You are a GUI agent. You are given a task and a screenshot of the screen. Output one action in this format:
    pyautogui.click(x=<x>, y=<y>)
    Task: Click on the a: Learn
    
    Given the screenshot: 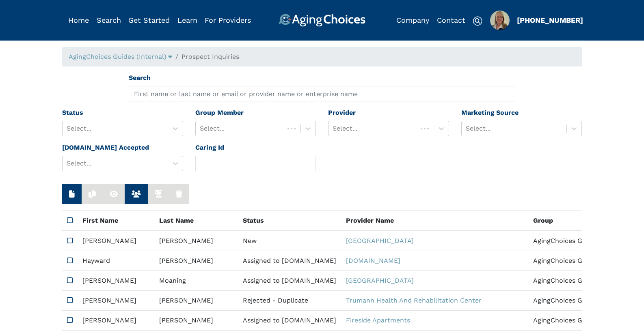 What is the action you would take?
    pyautogui.click(x=187, y=20)
    